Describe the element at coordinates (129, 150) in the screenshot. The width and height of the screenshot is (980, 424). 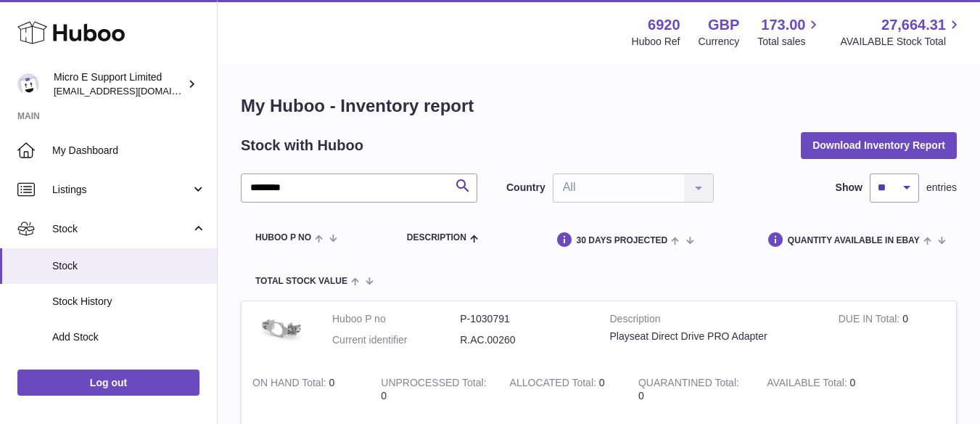
I see `span: My Dashboard` at that location.